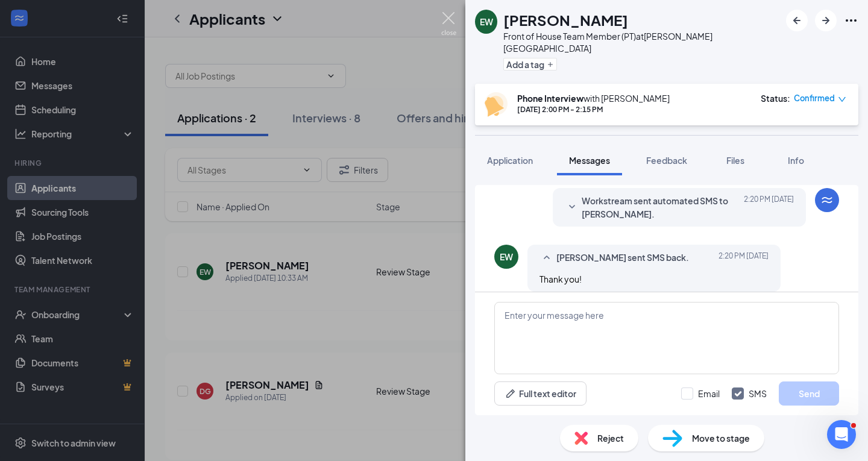 The height and width of the screenshot is (461, 868). Describe the element at coordinates (550, 98) in the screenshot. I see `b: Phone Interview` at that location.